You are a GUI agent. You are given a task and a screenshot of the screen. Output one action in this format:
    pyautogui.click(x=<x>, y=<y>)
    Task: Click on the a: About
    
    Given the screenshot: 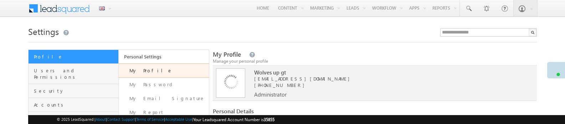 What is the action you would take?
    pyautogui.click(x=101, y=119)
    